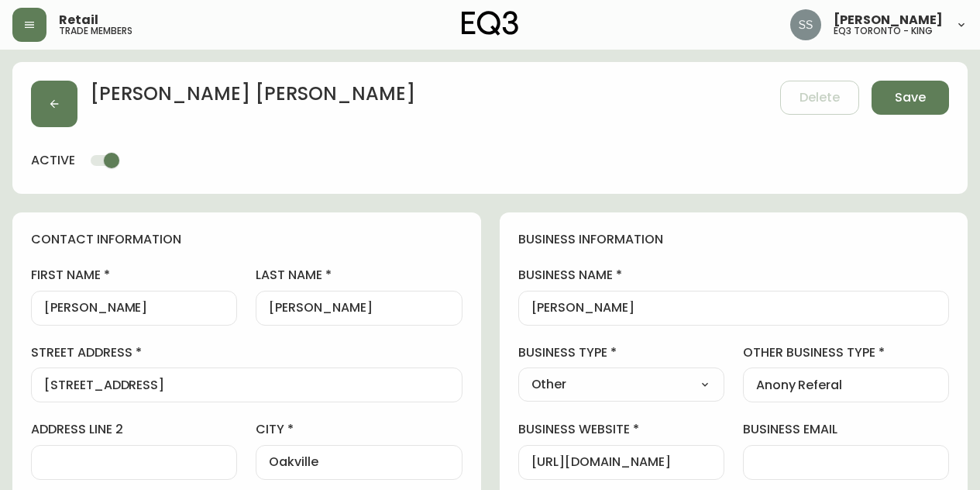 The image size is (980, 490). I want to click on label: other business type, so click(846, 353).